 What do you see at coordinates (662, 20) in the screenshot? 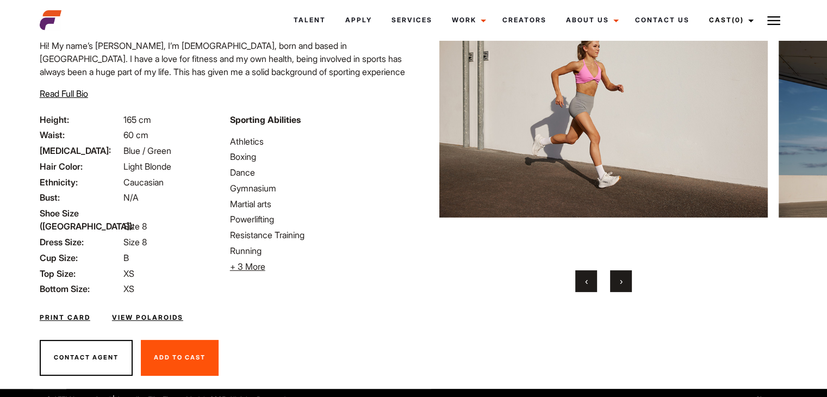
I see `a: Contact Us` at bounding box center [662, 20].